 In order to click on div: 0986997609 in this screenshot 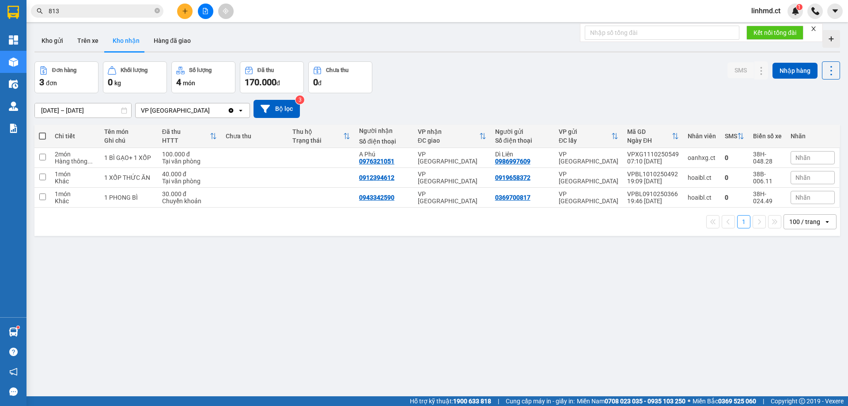, I will do `click(513, 161)`.